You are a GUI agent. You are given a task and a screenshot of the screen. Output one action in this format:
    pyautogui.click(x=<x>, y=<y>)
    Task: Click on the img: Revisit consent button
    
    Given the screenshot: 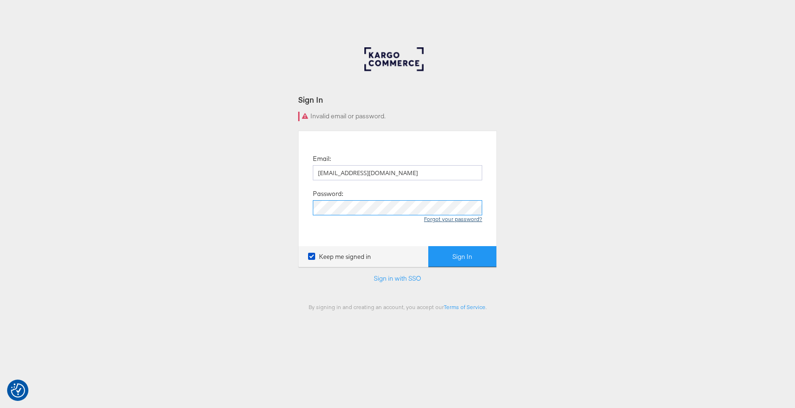 What is the action you would take?
    pyautogui.click(x=18, y=390)
    